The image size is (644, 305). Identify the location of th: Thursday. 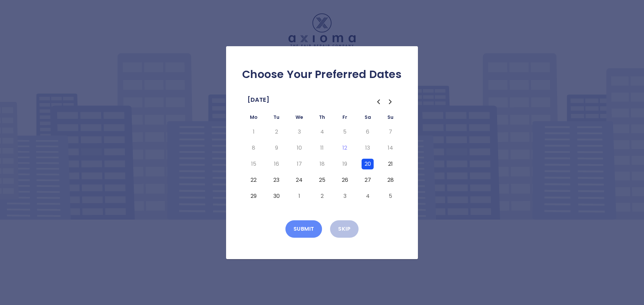
(322, 119).